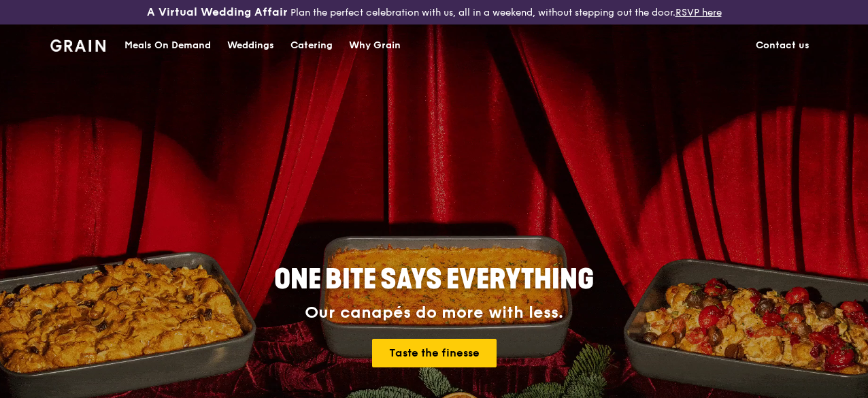 Image resolution: width=868 pixels, height=398 pixels. Describe the element at coordinates (312, 46) in the screenshot. I see `div: Catering` at that location.